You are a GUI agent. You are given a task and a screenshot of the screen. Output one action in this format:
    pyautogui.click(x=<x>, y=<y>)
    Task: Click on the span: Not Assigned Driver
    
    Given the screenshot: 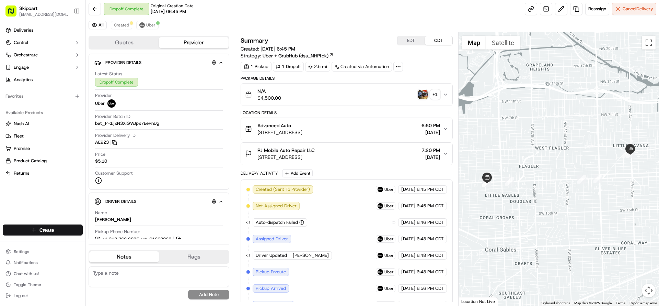 What is the action you would take?
    pyautogui.click(x=276, y=206)
    